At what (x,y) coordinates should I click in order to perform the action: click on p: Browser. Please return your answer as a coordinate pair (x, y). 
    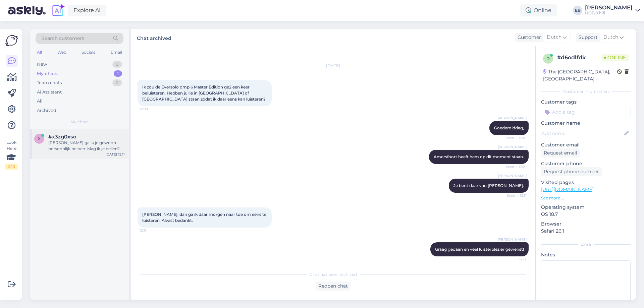
    Looking at the image, I should click on (586, 224).